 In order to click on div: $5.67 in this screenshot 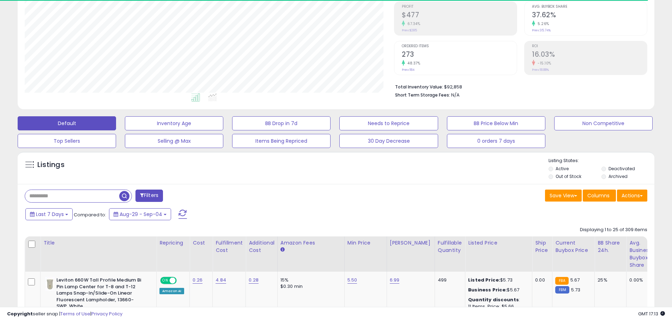, I will do `click(498, 290)`.